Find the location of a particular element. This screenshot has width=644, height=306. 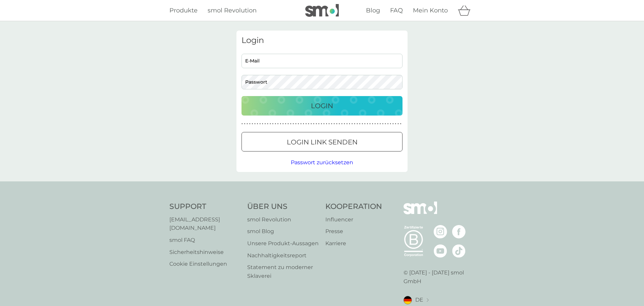

img: DE flag is located at coordinates (408, 300).